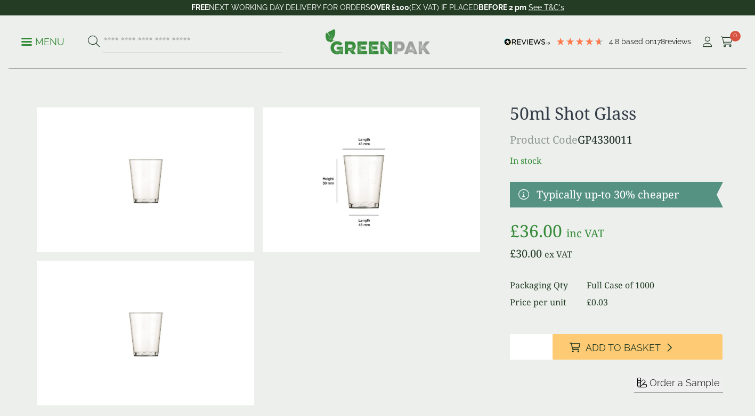 Image resolution: width=755 pixels, height=416 pixels. I want to click on span: Based on, so click(637, 42).